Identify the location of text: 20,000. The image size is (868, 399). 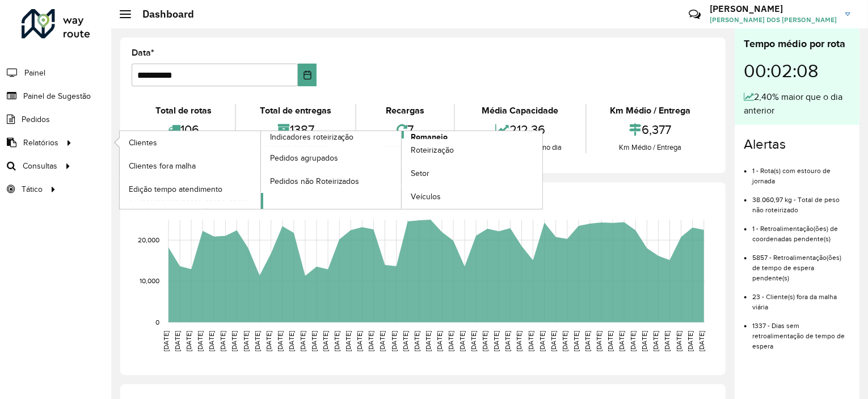
(148, 239).